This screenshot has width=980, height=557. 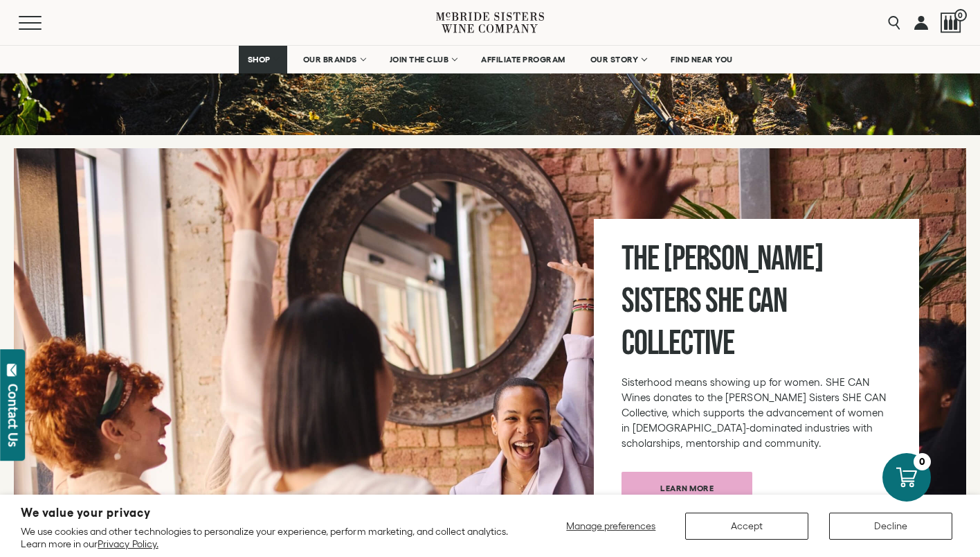 What do you see at coordinates (619, 60) in the screenshot?
I see `a: OUR STORY` at bounding box center [619, 60].